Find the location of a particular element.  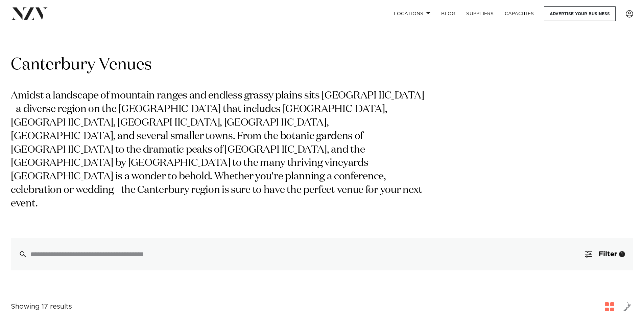

a: BLOG is located at coordinates (448, 13).